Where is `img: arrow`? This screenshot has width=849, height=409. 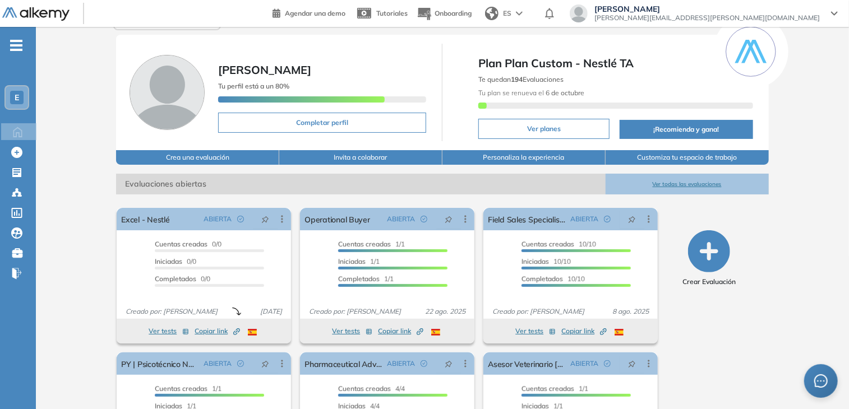
img: arrow is located at coordinates (519, 13).